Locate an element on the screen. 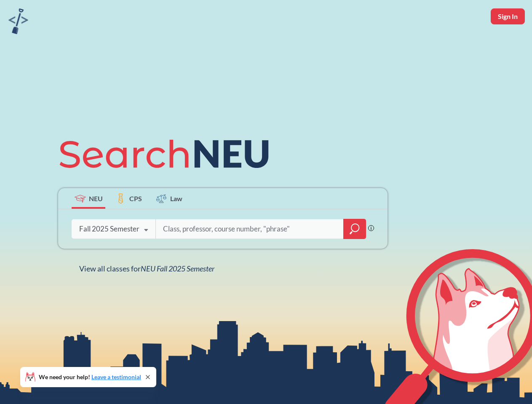 The image size is (532, 404). span: We need your help! is located at coordinates (90, 377).